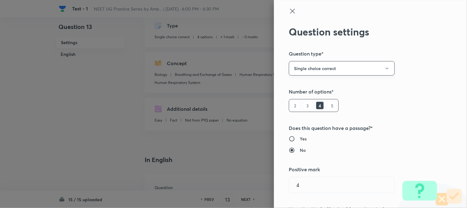  I want to click on h6: No, so click(303, 150).